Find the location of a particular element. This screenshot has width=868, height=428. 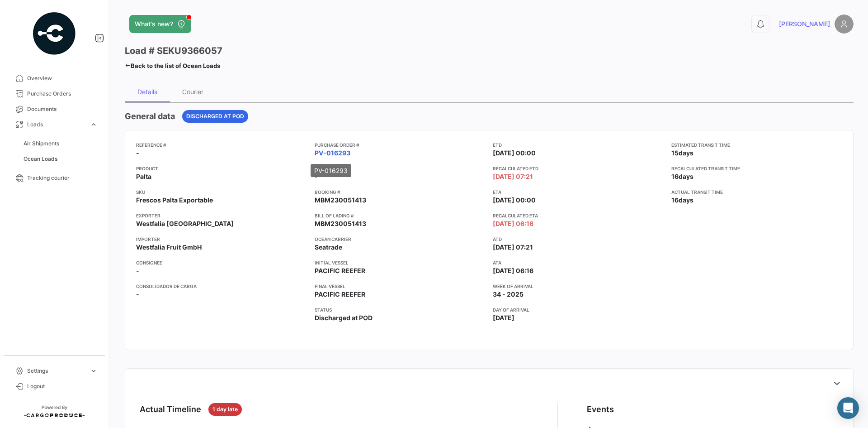

span: Palta is located at coordinates (144, 177).